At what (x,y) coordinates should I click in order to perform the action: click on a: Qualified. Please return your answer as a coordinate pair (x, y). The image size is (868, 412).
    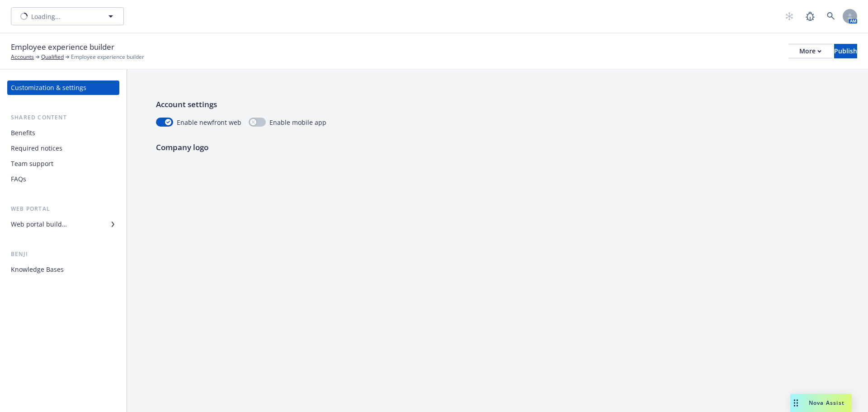
    Looking at the image, I should click on (52, 57).